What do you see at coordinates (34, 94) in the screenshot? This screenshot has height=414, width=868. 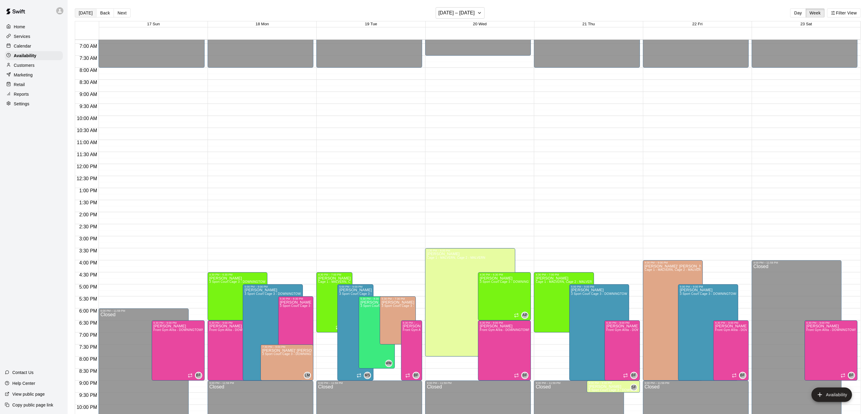 I see `div: Reports` at bounding box center [34, 94].